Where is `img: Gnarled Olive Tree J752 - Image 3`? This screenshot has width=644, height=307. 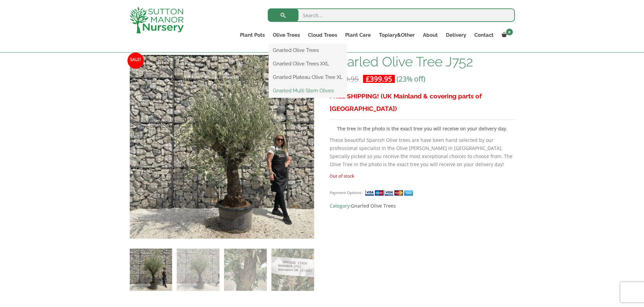
img: Gnarled Olive Tree J752 - Image 3 is located at coordinates (245, 270).